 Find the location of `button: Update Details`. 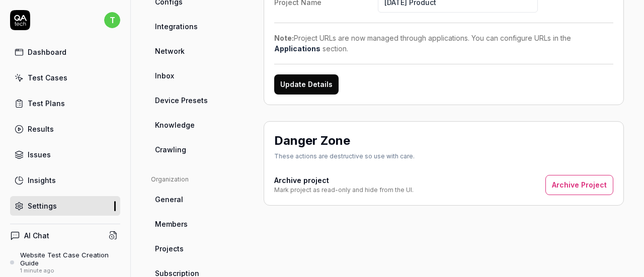

button: Update Details is located at coordinates (307, 85).